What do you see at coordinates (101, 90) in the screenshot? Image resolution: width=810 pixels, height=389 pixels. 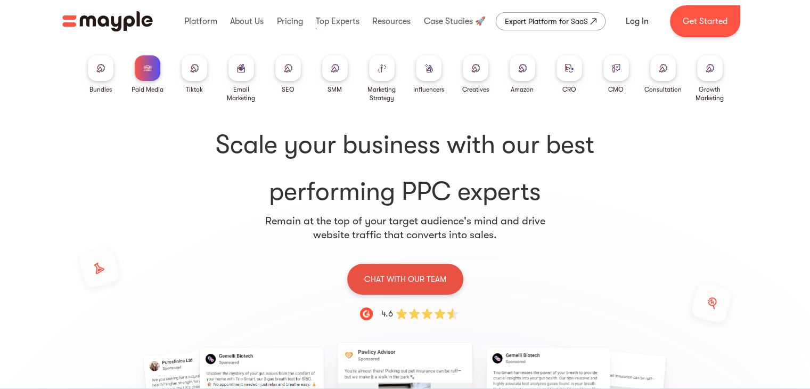 I see `div: Bundles` at bounding box center [101, 90].